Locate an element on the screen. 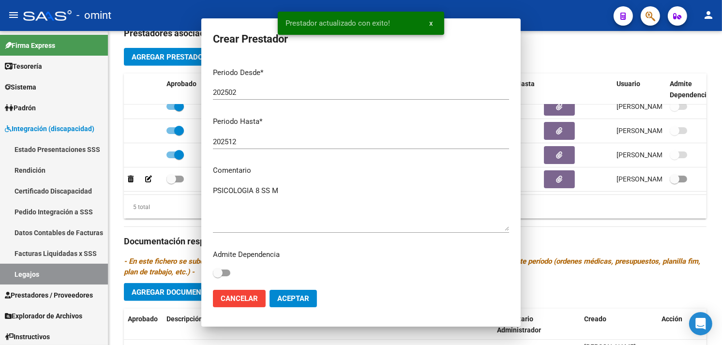 The image size is (722, 345). datatable-header-cell: Comentario Administrador is located at coordinates (537, 325).